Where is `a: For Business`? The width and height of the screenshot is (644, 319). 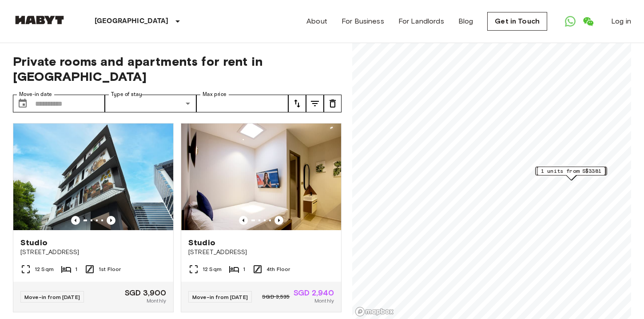 a: For Business is located at coordinates (363, 21).